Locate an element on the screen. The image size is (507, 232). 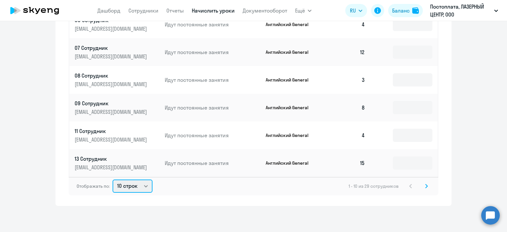
td: 12 is located at coordinates (347, 52).